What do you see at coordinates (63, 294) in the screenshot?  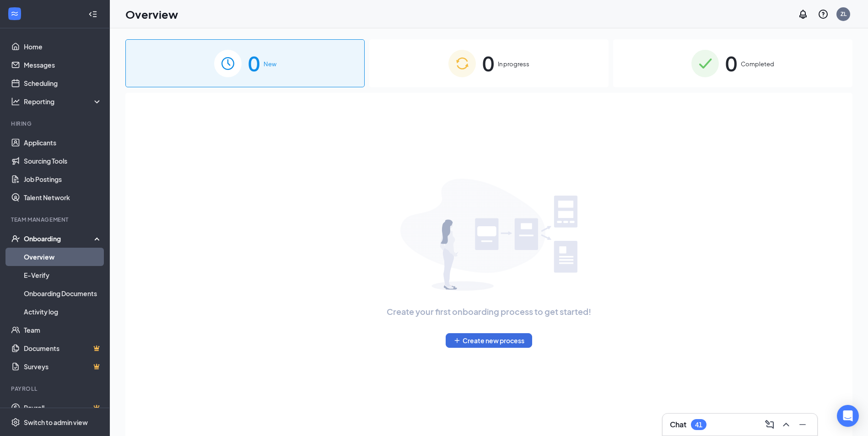 I see `a: Onboarding Documents` at bounding box center [63, 294].